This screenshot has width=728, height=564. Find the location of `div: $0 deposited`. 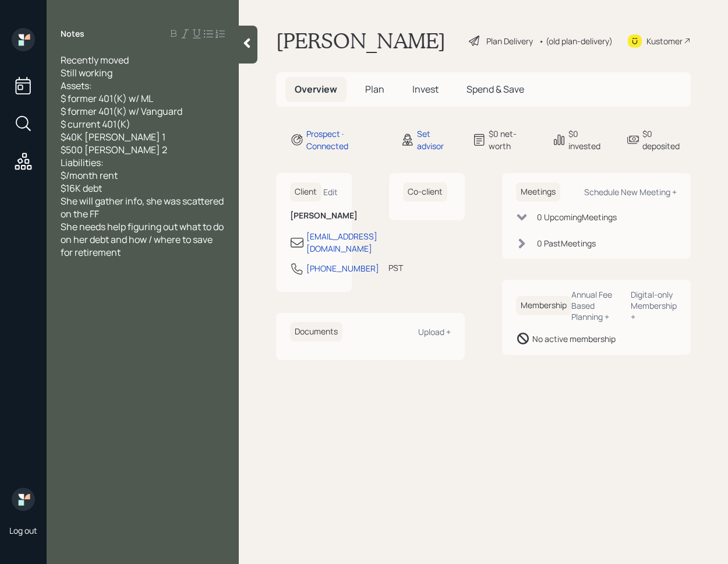

div: $0 deposited is located at coordinates (666, 140).